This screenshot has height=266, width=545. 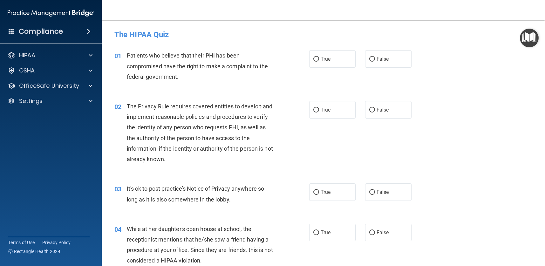 What do you see at coordinates (31, 101) in the screenshot?
I see `p: Settings` at bounding box center [31, 101].